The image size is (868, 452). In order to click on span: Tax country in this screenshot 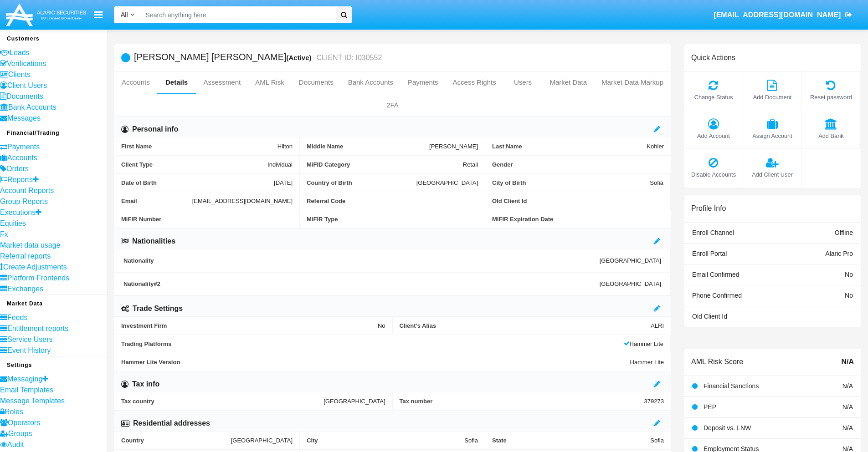, I will do `click(222, 402)`.